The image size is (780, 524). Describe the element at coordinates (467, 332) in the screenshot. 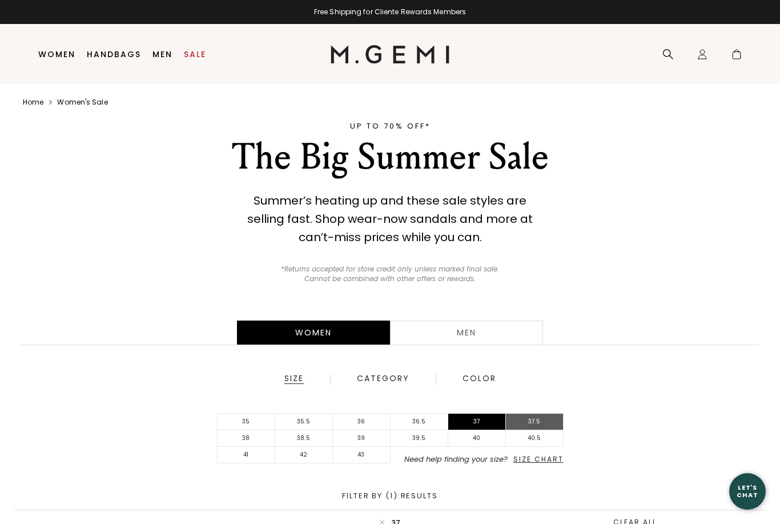

I see `div: Men` at that location.